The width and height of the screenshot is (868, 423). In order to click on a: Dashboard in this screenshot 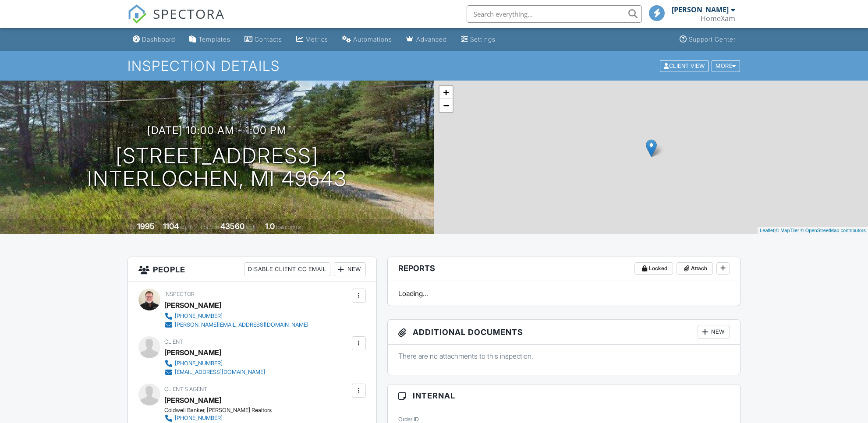, I will do `click(154, 39)`.